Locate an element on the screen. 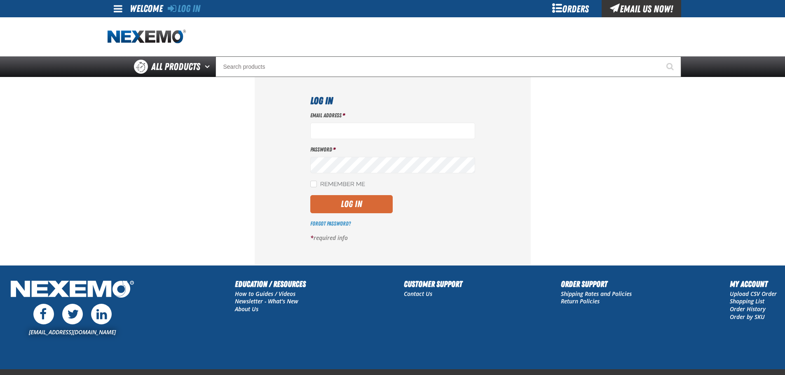  label: Remember Me is located at coordinates (337, 184).